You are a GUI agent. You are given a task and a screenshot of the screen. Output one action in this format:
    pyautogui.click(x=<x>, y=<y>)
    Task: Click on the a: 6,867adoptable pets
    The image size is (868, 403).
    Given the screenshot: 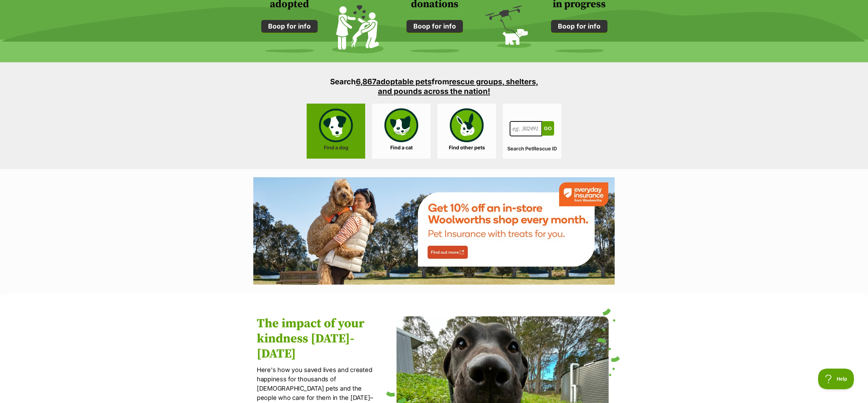 What is the action you would take?
    pyautogui.click(x=394, y=82)
    